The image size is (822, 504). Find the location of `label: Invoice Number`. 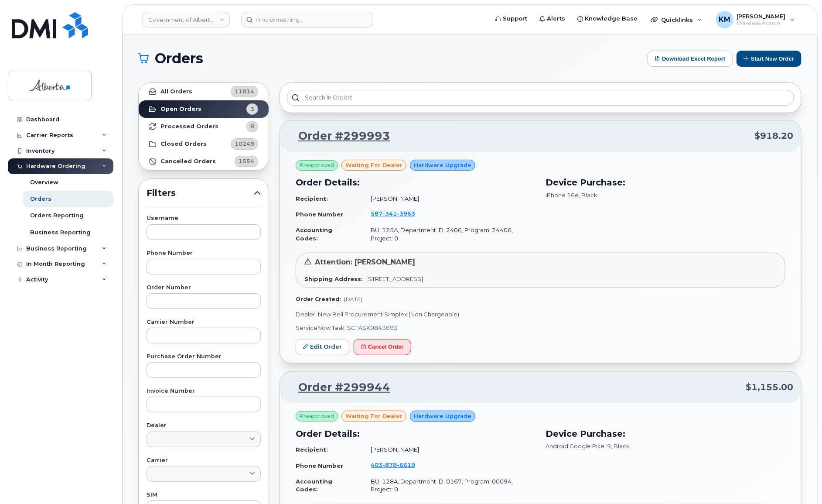

label: Invoice Number is located at coordinates (204, 390).